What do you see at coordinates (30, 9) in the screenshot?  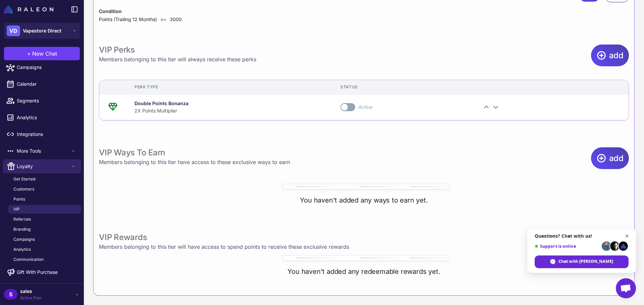 I see `a: Raleon Logo` at bounding box center [30, 9].